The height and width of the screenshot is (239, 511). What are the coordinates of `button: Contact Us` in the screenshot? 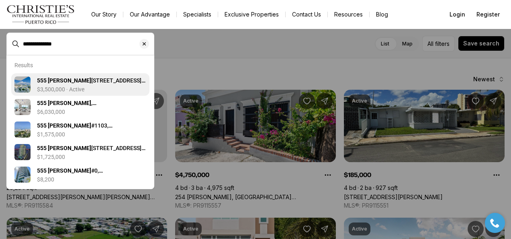 It's located at (307, 14).